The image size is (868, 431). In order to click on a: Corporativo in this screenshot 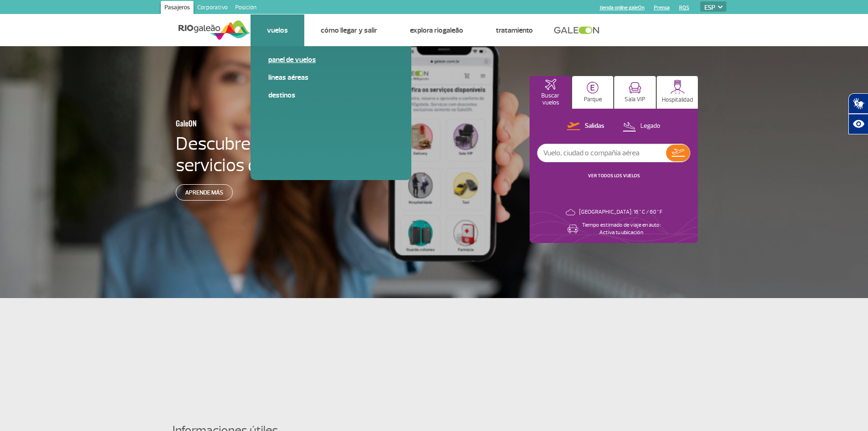, I will do `click(212, 9)`.